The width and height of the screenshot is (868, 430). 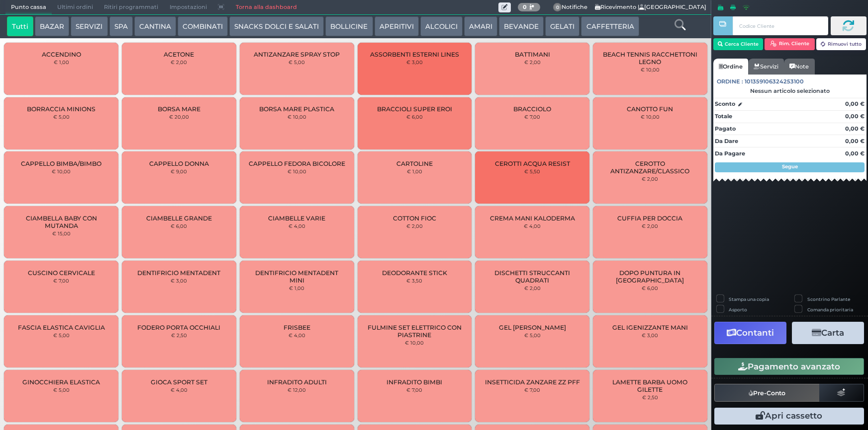 I want to click on button: Pre-Conto, so click(x=767, y=393).